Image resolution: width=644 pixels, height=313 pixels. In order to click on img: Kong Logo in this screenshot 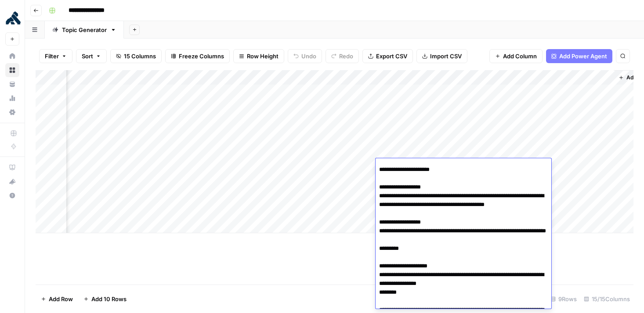, I will do `click(13, 18)`.